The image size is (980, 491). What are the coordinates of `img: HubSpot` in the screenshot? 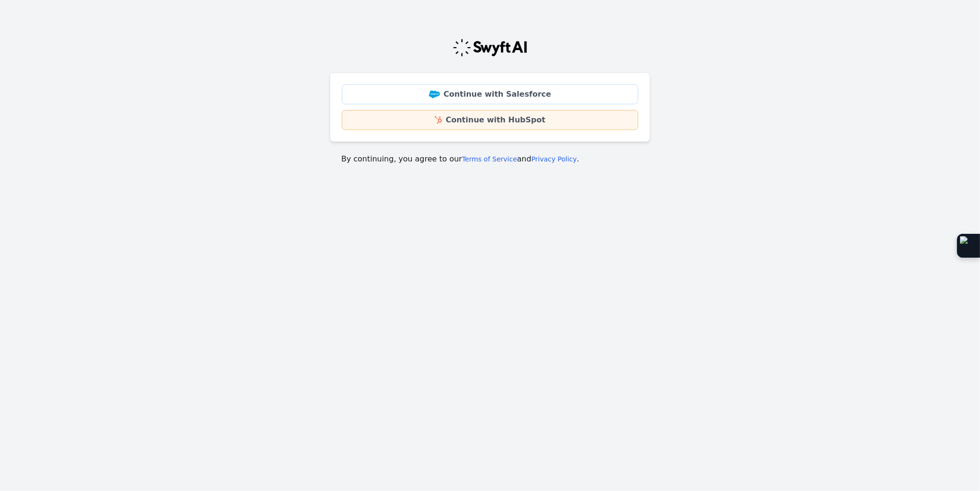 It's located at (438, 120).